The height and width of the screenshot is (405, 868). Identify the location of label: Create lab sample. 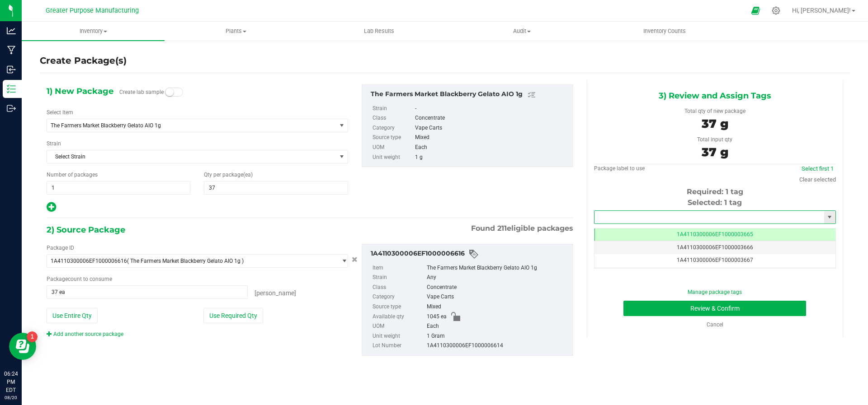
(141, 92).